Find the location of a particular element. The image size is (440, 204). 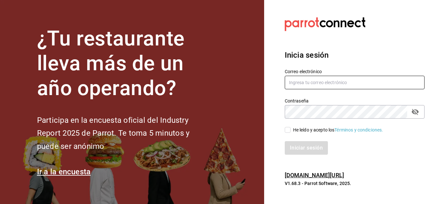

h2: Participa en la encuesta oficial del Industry Report 2025 de Parrot. Te toma 5 minutos y puede se... is located at coordinates (124, 133).